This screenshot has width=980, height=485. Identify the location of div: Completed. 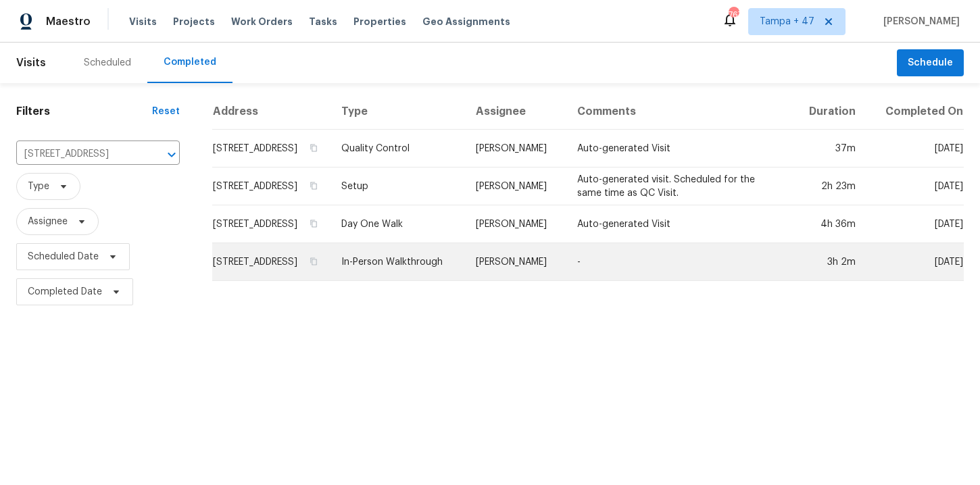
(190, 62).